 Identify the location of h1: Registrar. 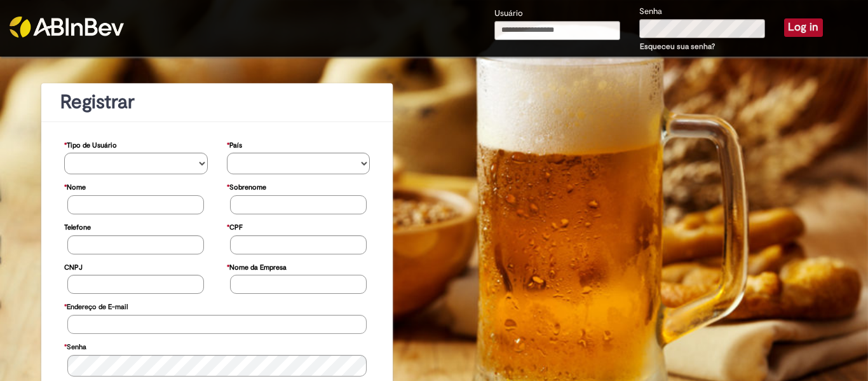
(217, 102).